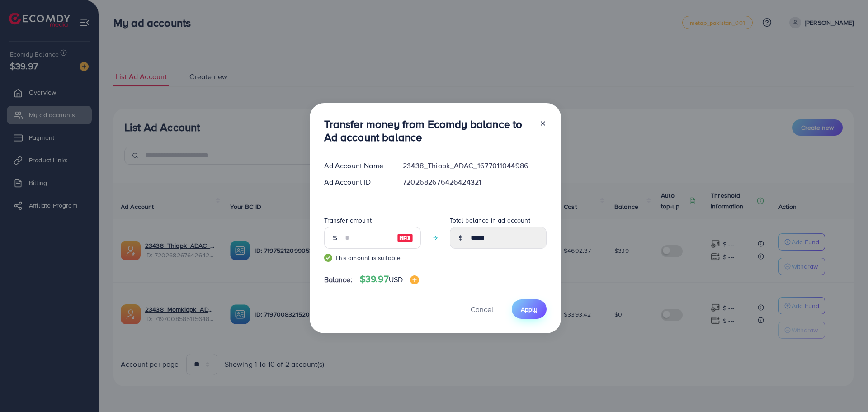  I want to click on label: Total balance in ad account, so click(490, 220).